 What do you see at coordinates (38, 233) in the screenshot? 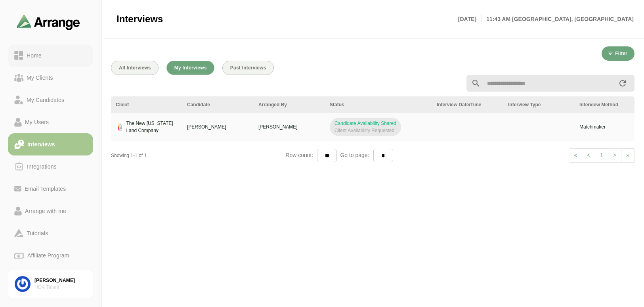
I see `div: Tutorials` at bounding box center [38, 233].